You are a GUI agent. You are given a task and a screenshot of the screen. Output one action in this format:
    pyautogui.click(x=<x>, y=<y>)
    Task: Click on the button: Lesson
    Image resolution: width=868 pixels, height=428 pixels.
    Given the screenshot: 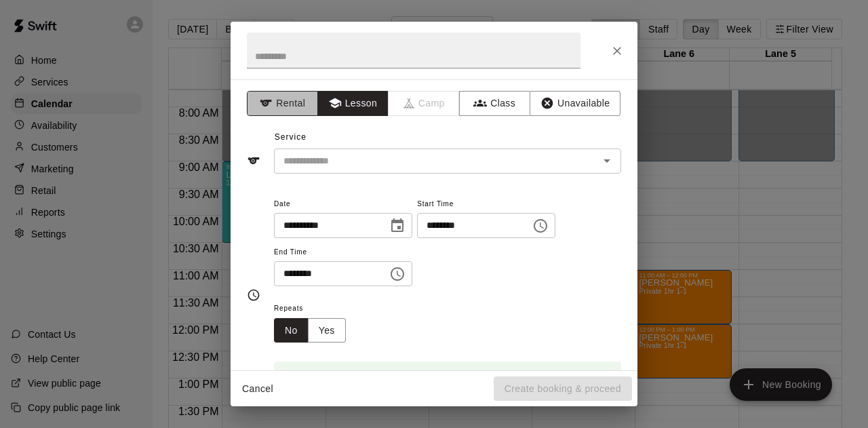 What is the action you would take?
    pyautogui.click(x=353, y=103)
    